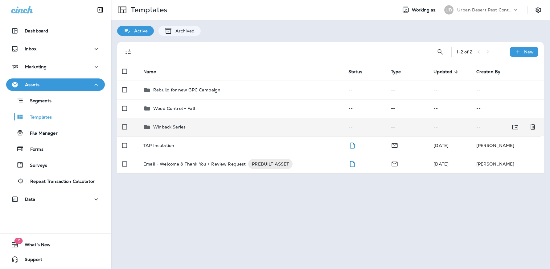  What do you see at coordinates (55, 244) in the screenshot?
I see `button: 19What's New` at bounding box center [55, 244].